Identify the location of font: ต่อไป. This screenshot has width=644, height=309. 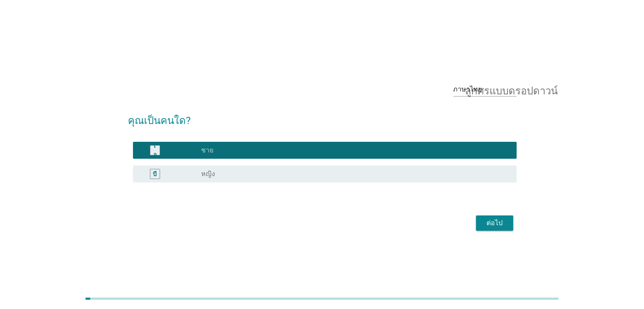
(494, 223).